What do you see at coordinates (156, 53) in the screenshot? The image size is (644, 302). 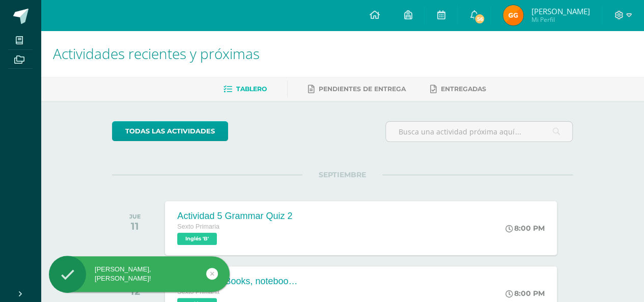 I see `span: Actividades recientes y próximas` at bounding box center [156, 53].